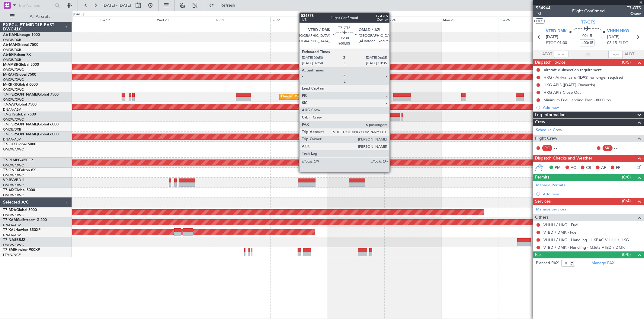 The height and width of the screenshot is (319, 644). What do you see at coordinates (564, 158) in the screenshot?
I see `span: Dispatch Checks and Weather` at bounding box center [564, 158].